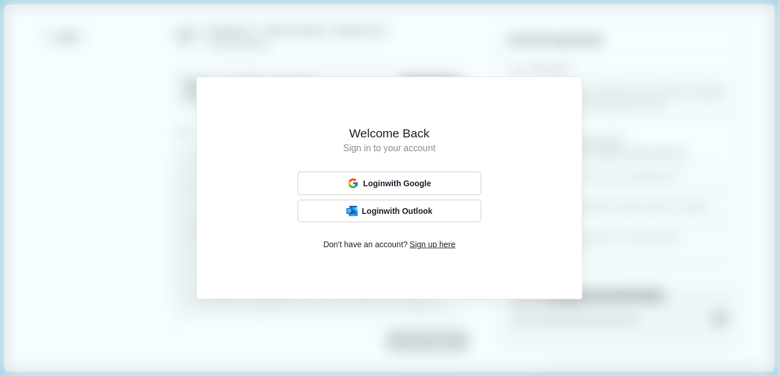  What do you see at coordinates (390, 134) in the screenshot?
I see `h1: Welcome Back` at bounding box center [390, 134].